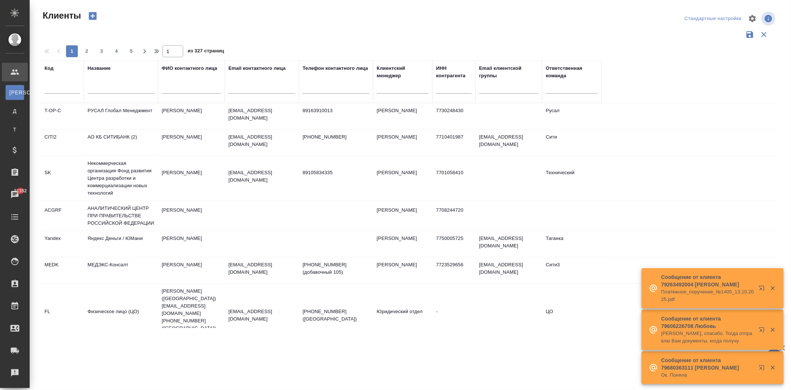  What do you see at coordinates (713, 19) in the screenshot?
I see `div: split button` at bounding box center [713, 19].